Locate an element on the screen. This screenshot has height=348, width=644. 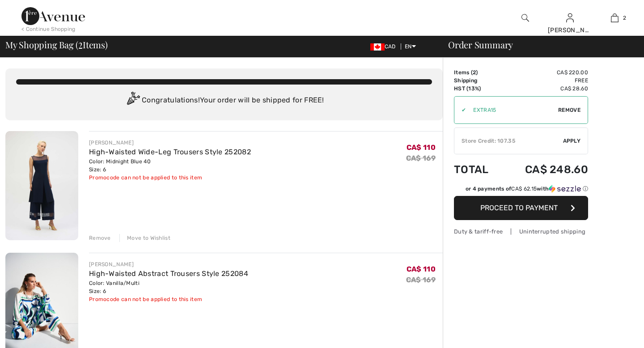
img: Congratulation2.svg is located at coordinates (133, 100).